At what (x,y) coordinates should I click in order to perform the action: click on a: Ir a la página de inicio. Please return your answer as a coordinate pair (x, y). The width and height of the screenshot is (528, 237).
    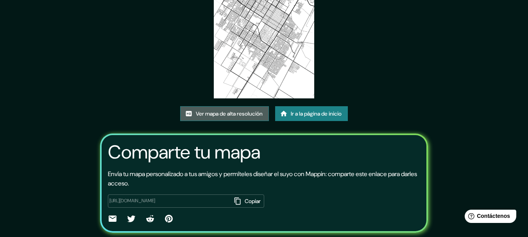
    Looking at the image, I should click on (312, 114).